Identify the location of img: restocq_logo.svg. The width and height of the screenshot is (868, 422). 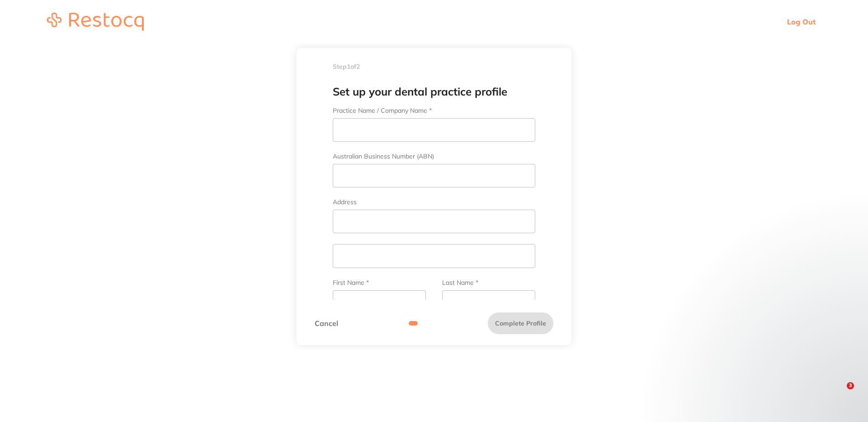
(95, 22).